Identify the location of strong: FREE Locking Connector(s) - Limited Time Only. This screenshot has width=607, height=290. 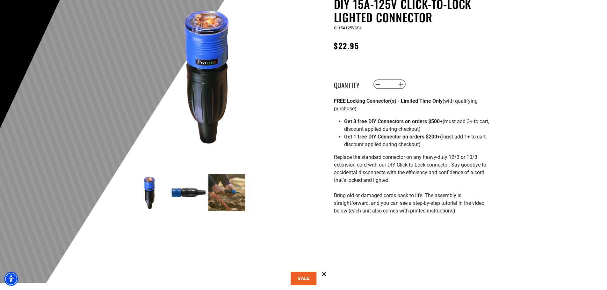
(388, 101).